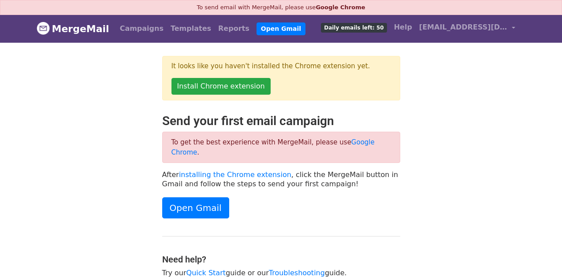 The width and height of the screenshot is (562, 277). Describe the element at coordinates (354, 28) in the screenshot. I see `span: Daily emails left: 50` at that location.